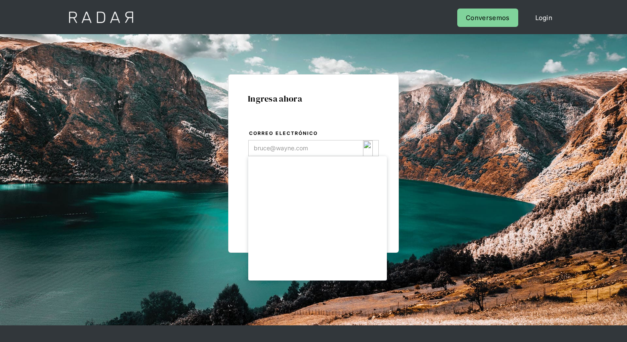  Describe the element at coordinates (313, 181) in the screenshot. I see `form: Login Form` at that location.